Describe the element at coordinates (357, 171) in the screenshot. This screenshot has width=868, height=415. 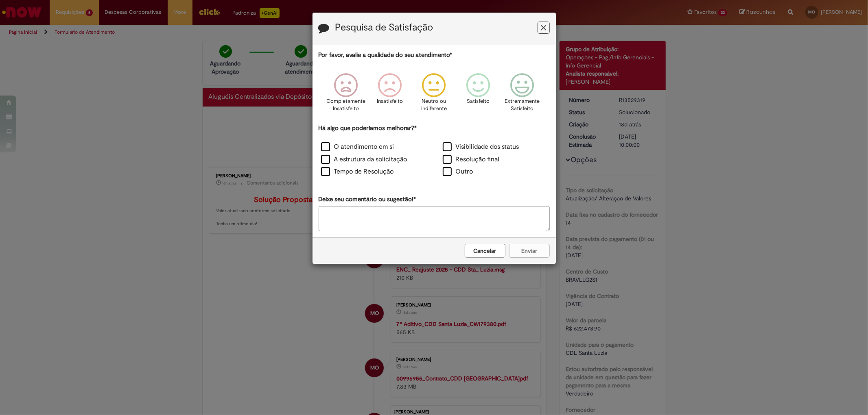
I see `label: Tempo de Resolução` at that location.